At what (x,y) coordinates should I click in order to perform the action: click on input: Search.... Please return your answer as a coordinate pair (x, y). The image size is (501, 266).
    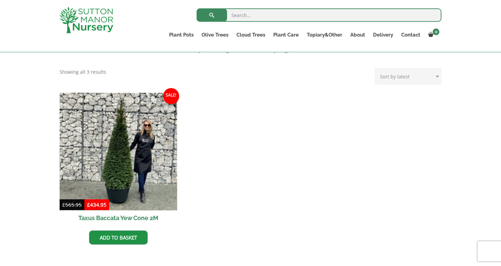
    Looking at the image, I should click on (319, 15).